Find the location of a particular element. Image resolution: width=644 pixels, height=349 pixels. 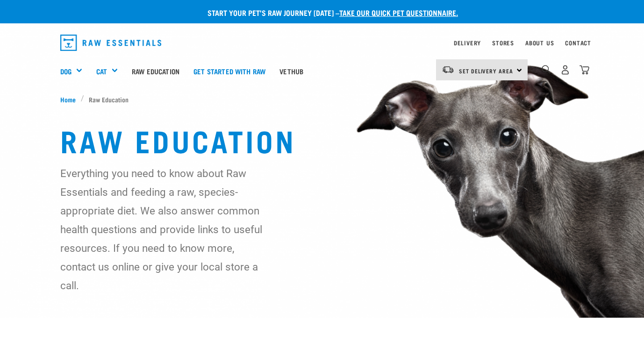

img: home-icon@2x.png is located at coordinates (584, 70).